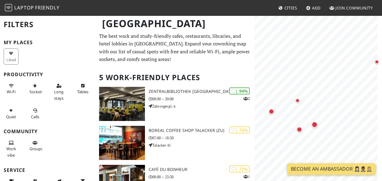  Describe the element at coordinates (48, 131) in the screenshot. I see `h3: Community` at that location.